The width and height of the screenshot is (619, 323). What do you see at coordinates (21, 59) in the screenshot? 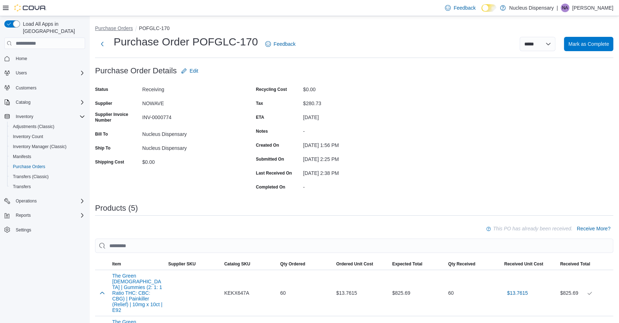
I see `a: Home` at bounding box center [21, 59].